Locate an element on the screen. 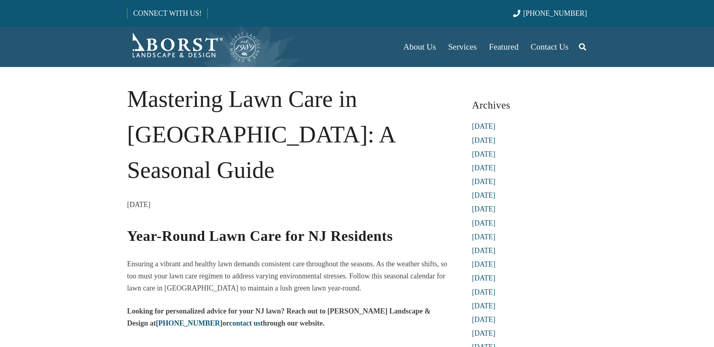  a: About Us is located at coordinates (419, 47).